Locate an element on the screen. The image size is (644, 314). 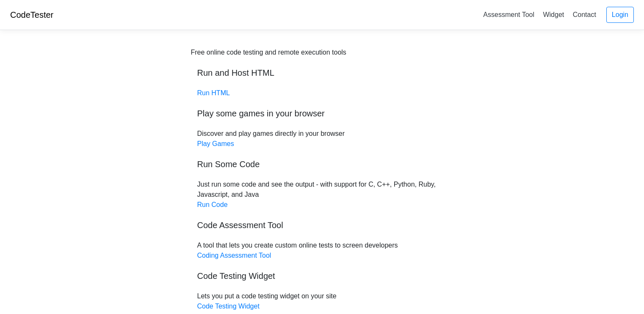
h5: Run Some Code is located at coordinates (322, 165).